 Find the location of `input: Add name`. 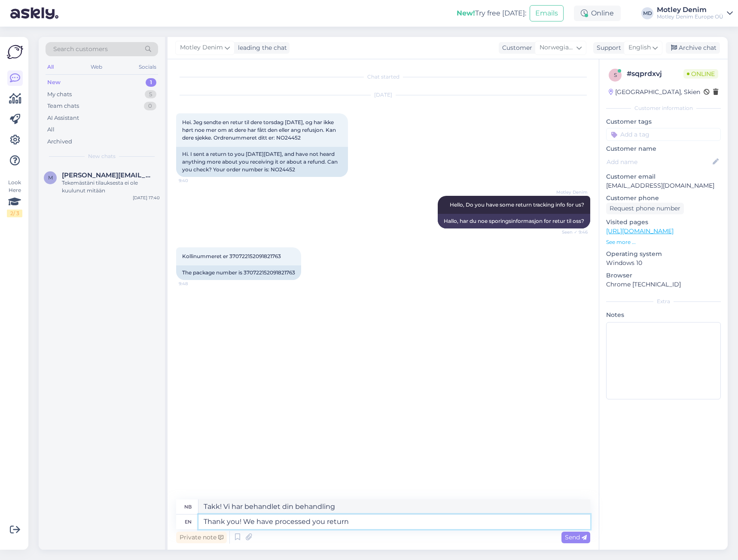

input: Add name is located at coordinates (658, 162).